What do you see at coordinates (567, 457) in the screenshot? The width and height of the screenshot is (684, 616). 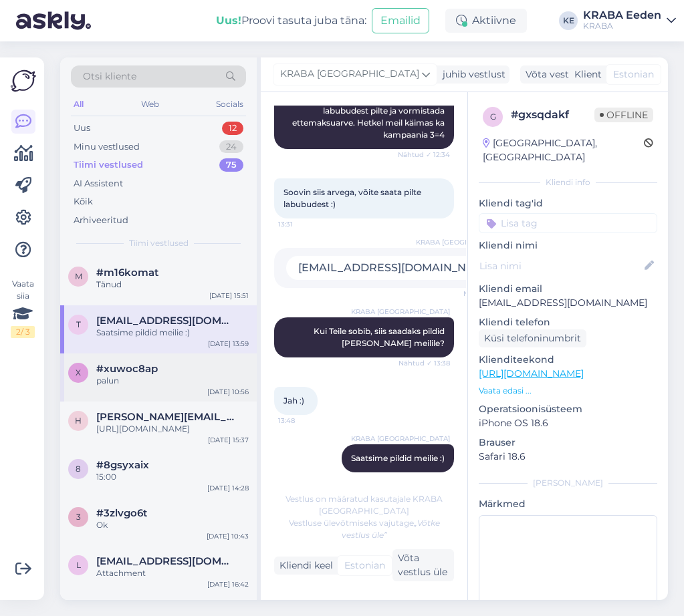 I see `p: Safari 18.6` at bounding box center [567, 457].